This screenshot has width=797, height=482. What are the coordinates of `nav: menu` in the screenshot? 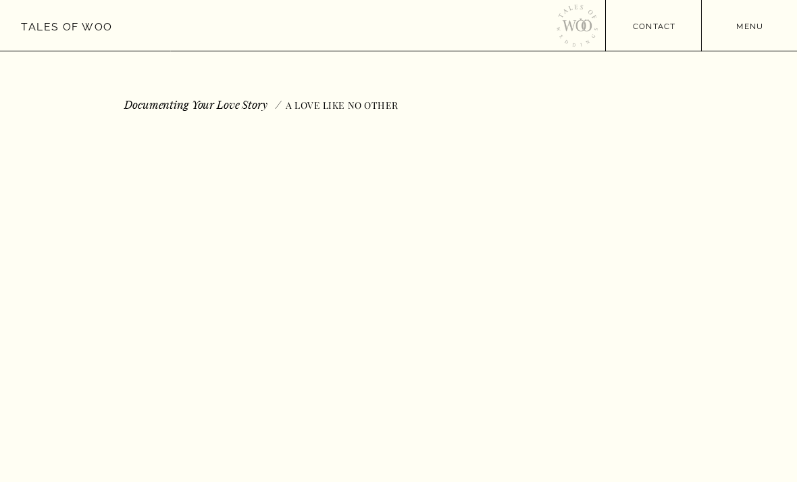 It's located at (749, 25).